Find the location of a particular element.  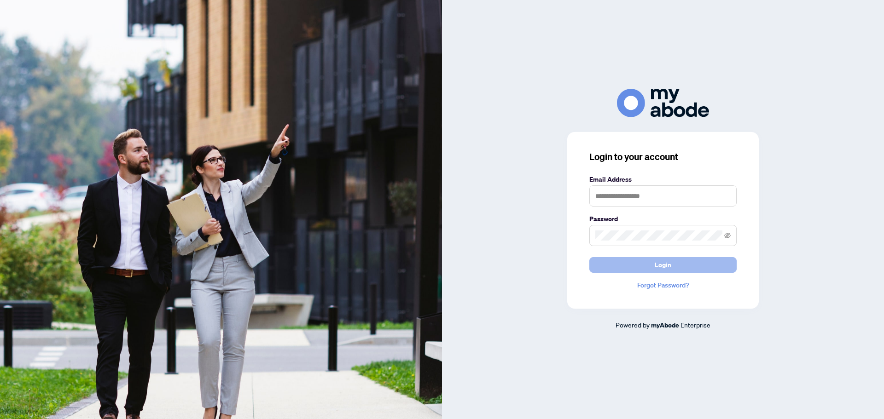

button: Login is located at coordinates (663, 265).